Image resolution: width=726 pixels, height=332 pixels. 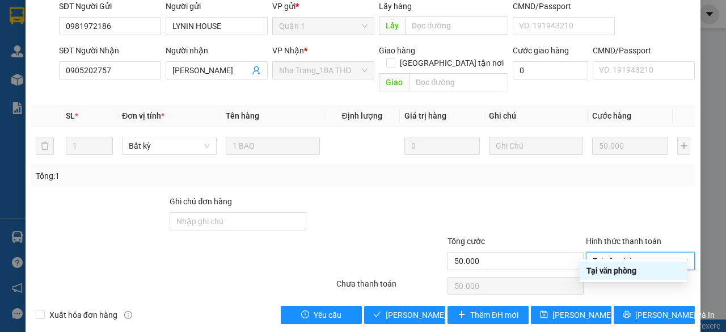 I want to click on span: Lấy, so click(x=392, y=26).